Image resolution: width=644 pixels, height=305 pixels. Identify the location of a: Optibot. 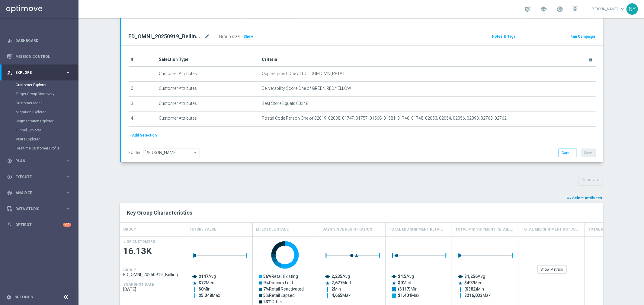
(39, 224).